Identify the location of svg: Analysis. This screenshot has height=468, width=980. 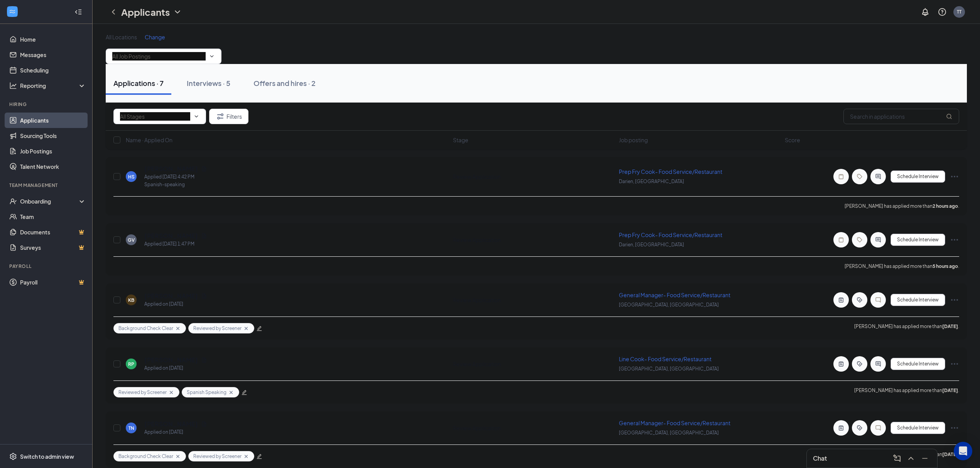
(13, 85).